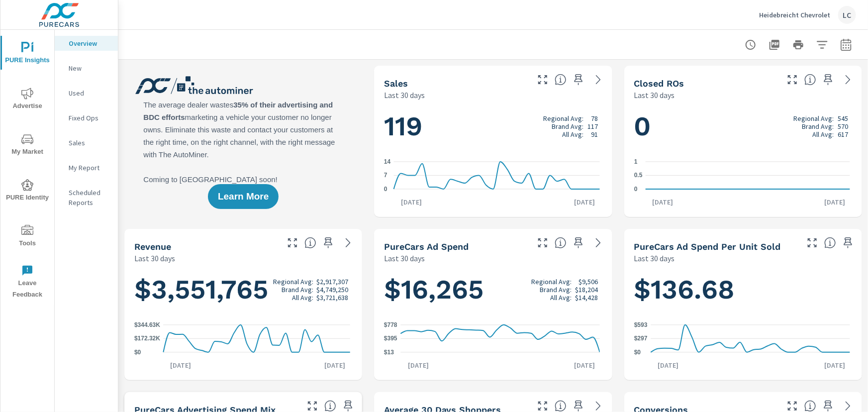 The height and width of the screenshot is (412, 868). What do you see at coordinates (391, 325) in the screenshot?
I see `text: $778` at bounding box center [391, 325].